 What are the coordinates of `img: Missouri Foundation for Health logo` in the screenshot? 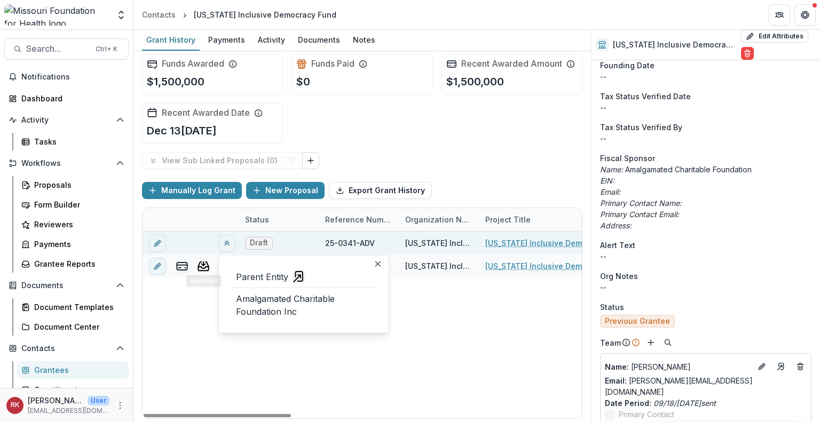 It's located at (57, 15).